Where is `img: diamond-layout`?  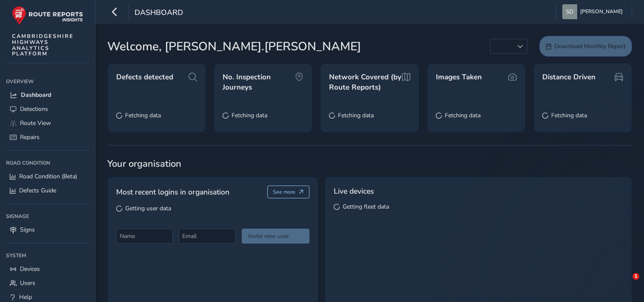 img: diamond-layout is located at coordinates (570, 12).